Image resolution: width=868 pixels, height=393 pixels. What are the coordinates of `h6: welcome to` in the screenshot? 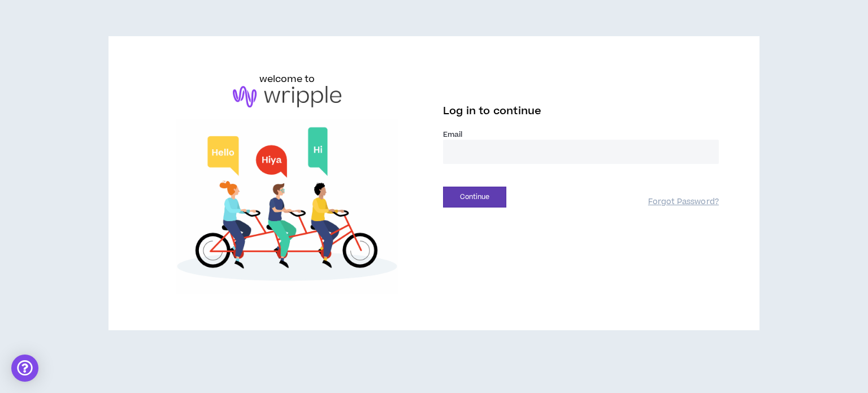 It's located at (287, 80).